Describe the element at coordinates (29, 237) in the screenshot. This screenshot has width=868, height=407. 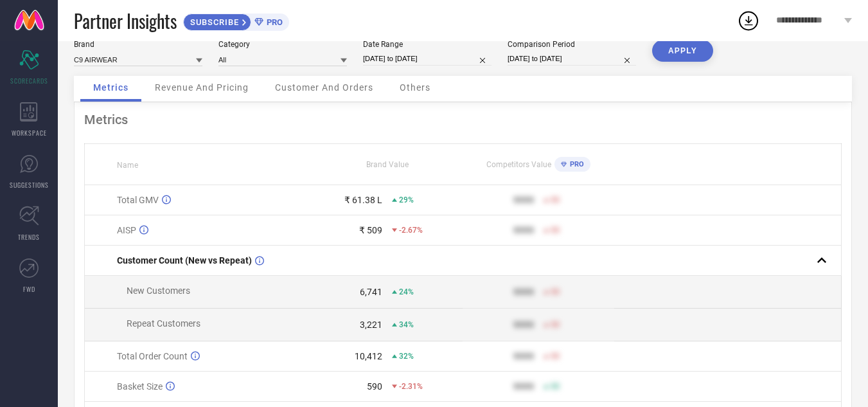
I see `span: TRENDS` at that location.